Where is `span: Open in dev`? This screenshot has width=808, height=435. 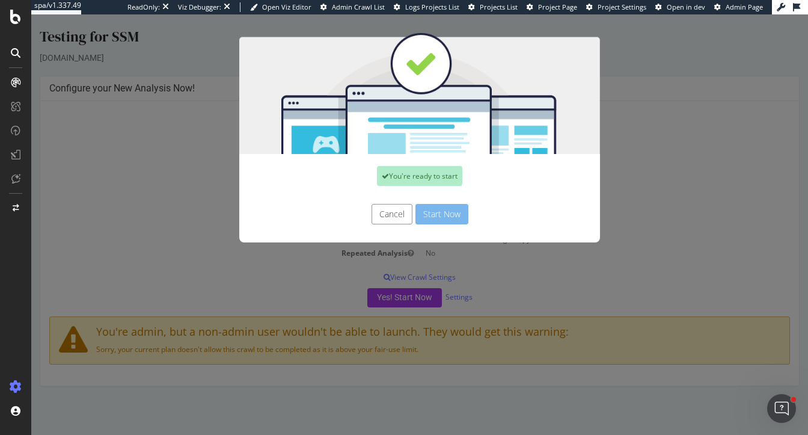
span: Open in dev is located at coordinates (686, 7).